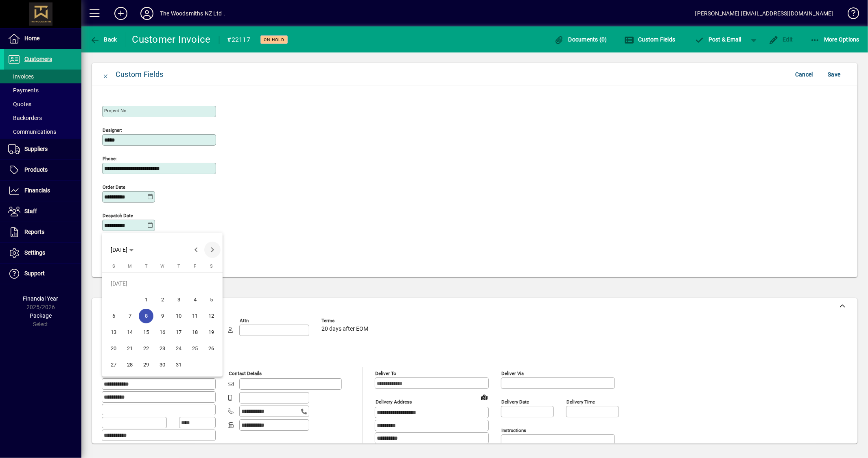 The image size is (868, 458). I want to click on button: Sat Jul 12 2025, so click(211, 316).